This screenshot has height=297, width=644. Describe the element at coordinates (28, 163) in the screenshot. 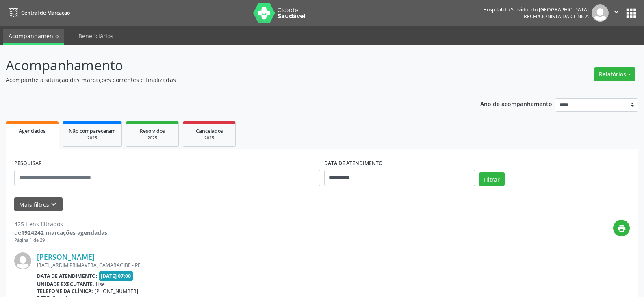

I see `label: PESQUISAR` at that location.